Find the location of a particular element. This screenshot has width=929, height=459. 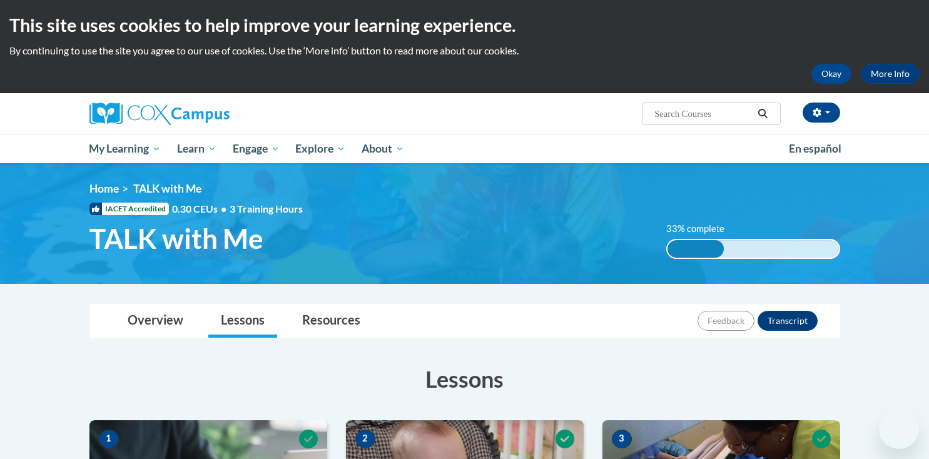

h2: This site uses cookies to help improve your learning experience. is located at coordinates (464, 25).